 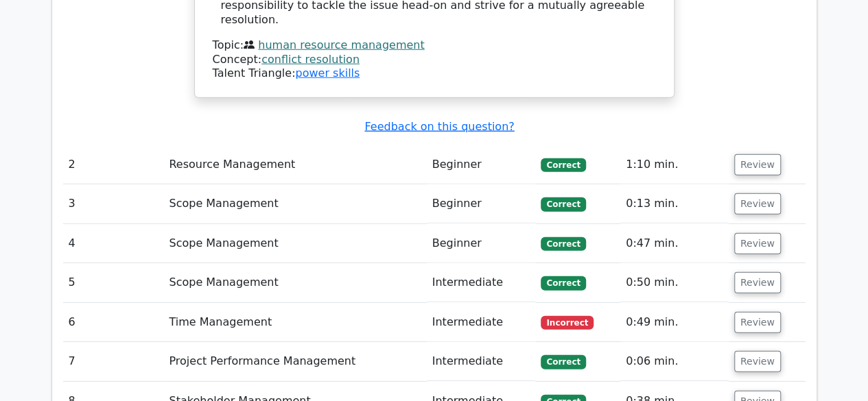 What do you see at coordinates (674, 244) in the screenshot?
I see `td: 0:47 min.` at bounding box center [674, 244].